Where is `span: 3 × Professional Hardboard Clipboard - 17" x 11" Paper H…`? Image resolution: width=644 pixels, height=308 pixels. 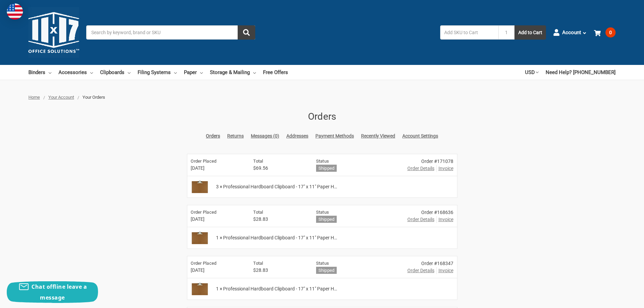
span: 3 × Professional Hardboard Clipboard - 17" x 11" Paper H… is located at coordinates (276, 186).